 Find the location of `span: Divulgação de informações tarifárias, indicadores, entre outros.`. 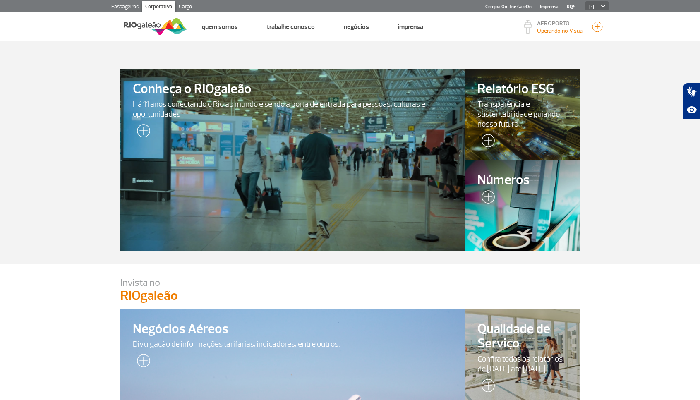

span: Divulgação de informações tarifárias, indicadores, entre outros. is located at coordinates (292, 344).